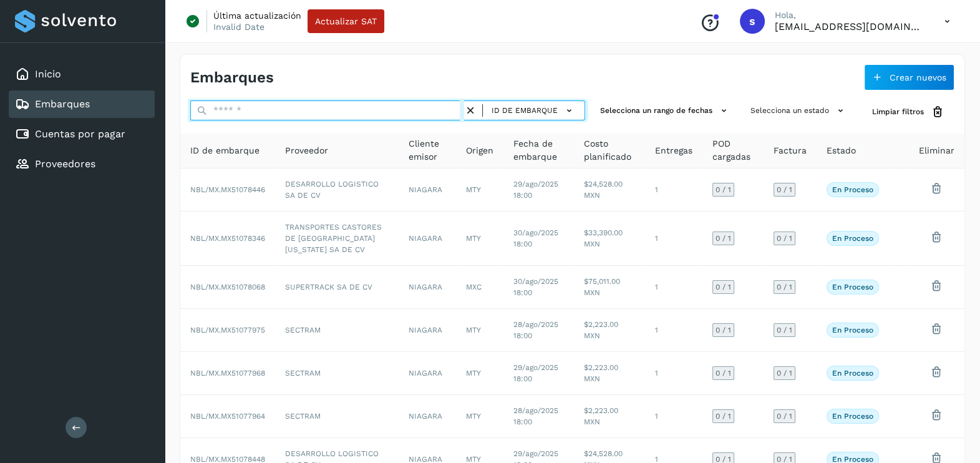 This screenshot has width=980, height=463. I want to click on span: Limpiar filtros, so click(898, 112).